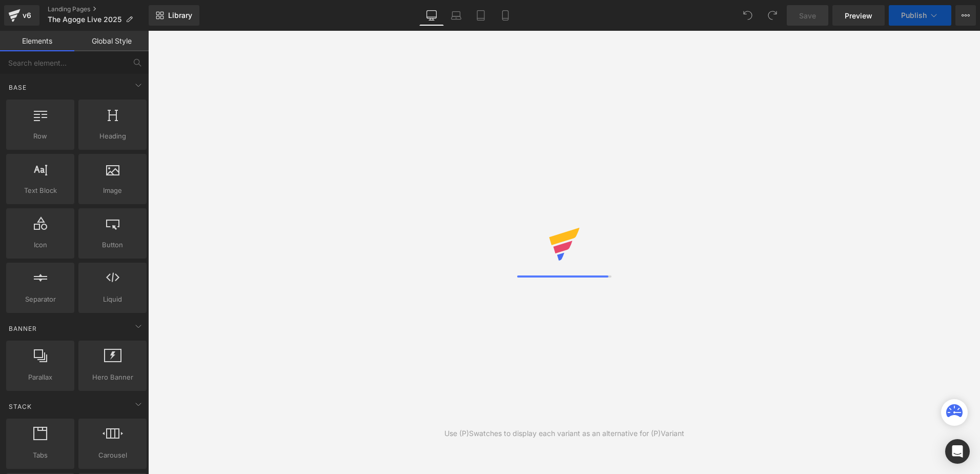  Describe the element at coordinates (748, 15) in the screenshot. I see `button: Undo` at that location.